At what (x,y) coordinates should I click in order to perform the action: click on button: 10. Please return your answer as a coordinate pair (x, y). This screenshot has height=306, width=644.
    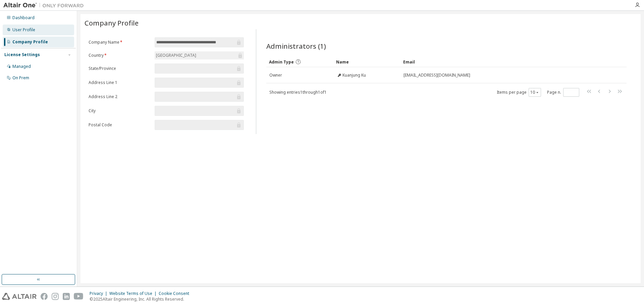
    Looking at the image, I should click on (535, 92).